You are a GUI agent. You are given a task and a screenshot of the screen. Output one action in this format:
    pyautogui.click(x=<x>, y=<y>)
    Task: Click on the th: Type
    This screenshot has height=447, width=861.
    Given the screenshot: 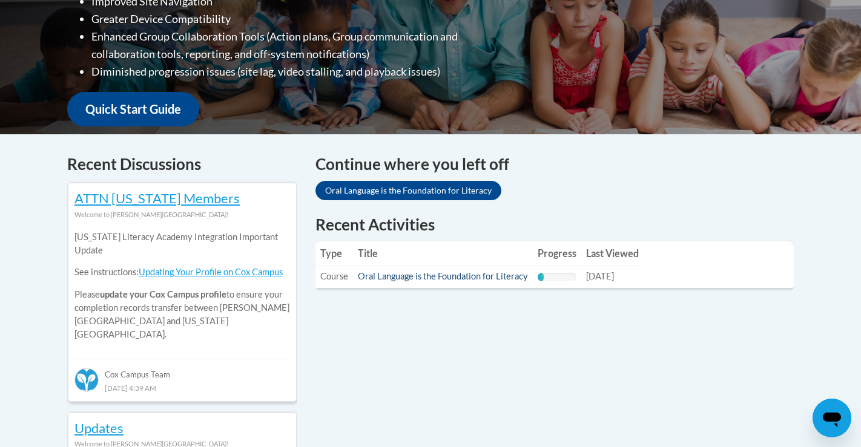 What is the action you would take?
    pyautogui.click(x=334, y=254)
    